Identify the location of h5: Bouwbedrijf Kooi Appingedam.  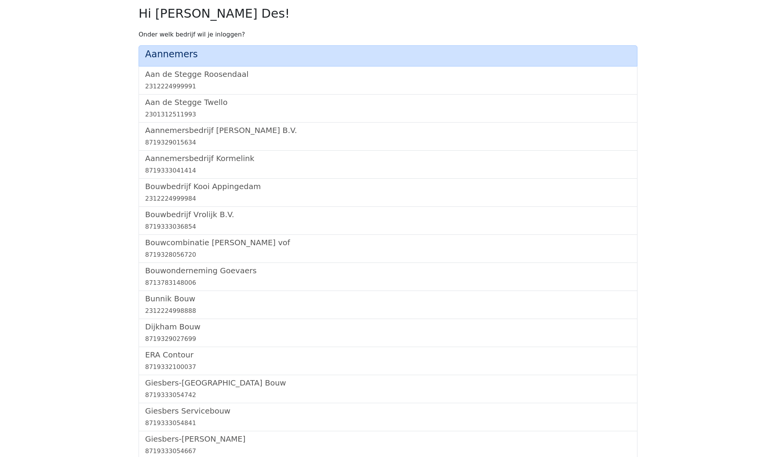
(388, 187).